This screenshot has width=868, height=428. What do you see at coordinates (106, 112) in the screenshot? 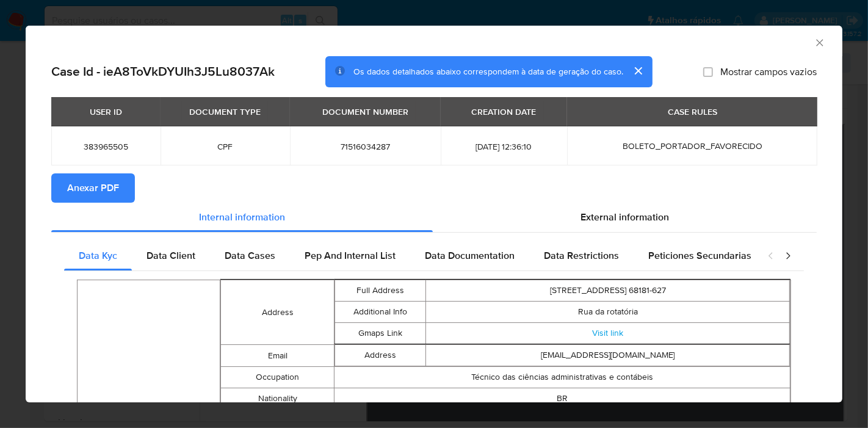
I see `div: USER ID` at bounding box center [106, 112].